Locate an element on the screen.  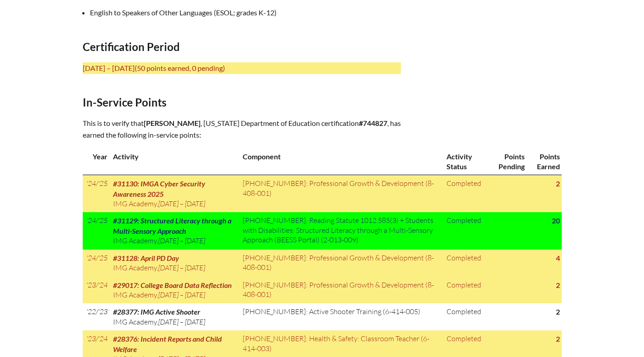
h2: Certification Period is located at coordinates (242, 46).